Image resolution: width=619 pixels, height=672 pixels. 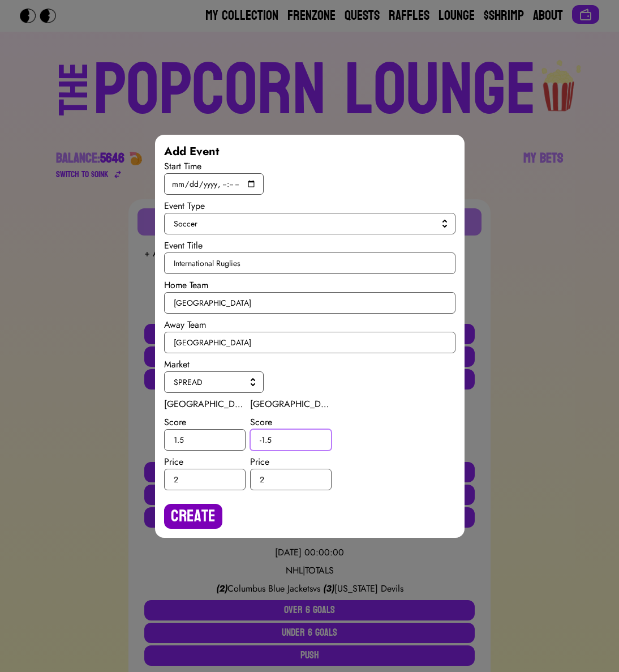 I want to click on div: Home Team, so click(x=310, y=286).